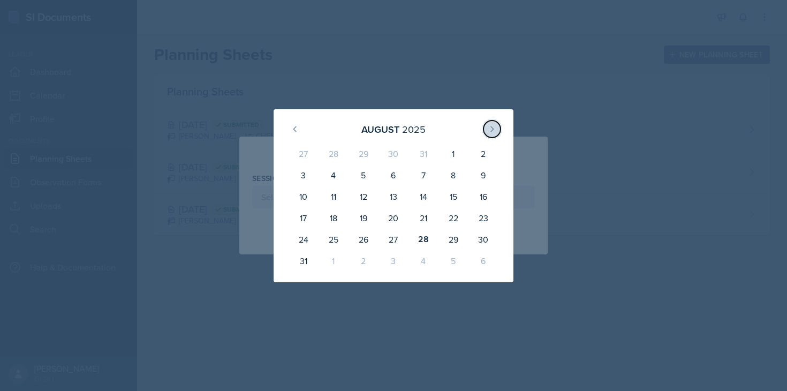  Describe the element at coordinates (423, 175) in the screenshot. I see `div: 7` at that location.